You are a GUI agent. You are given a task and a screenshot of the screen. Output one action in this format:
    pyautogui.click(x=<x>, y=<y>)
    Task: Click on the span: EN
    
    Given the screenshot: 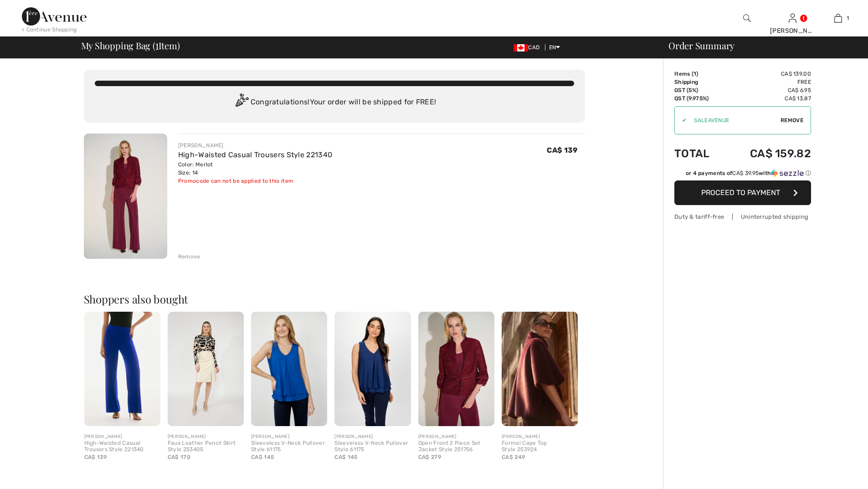 What is the action you would take?
    pyautogui.click(x=555, y=47)
    